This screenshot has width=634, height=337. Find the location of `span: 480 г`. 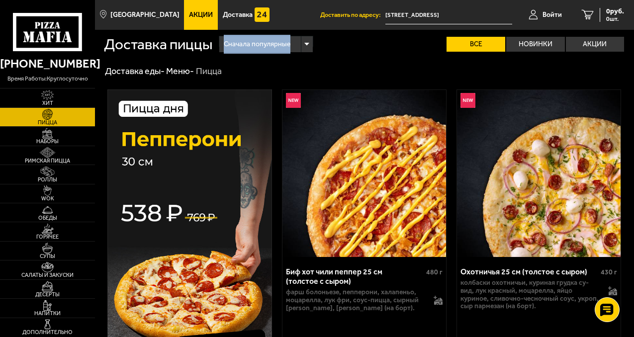

span: 480 г is located at coordinates (434, 272).